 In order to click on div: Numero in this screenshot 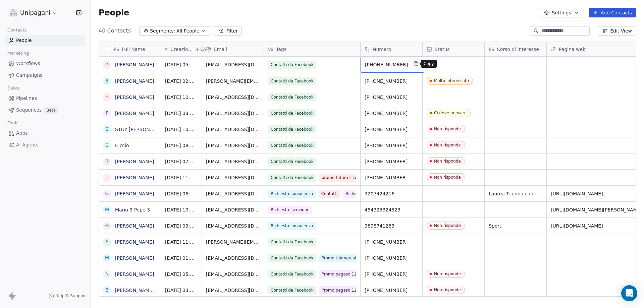, I will do `click(392, 49)`.